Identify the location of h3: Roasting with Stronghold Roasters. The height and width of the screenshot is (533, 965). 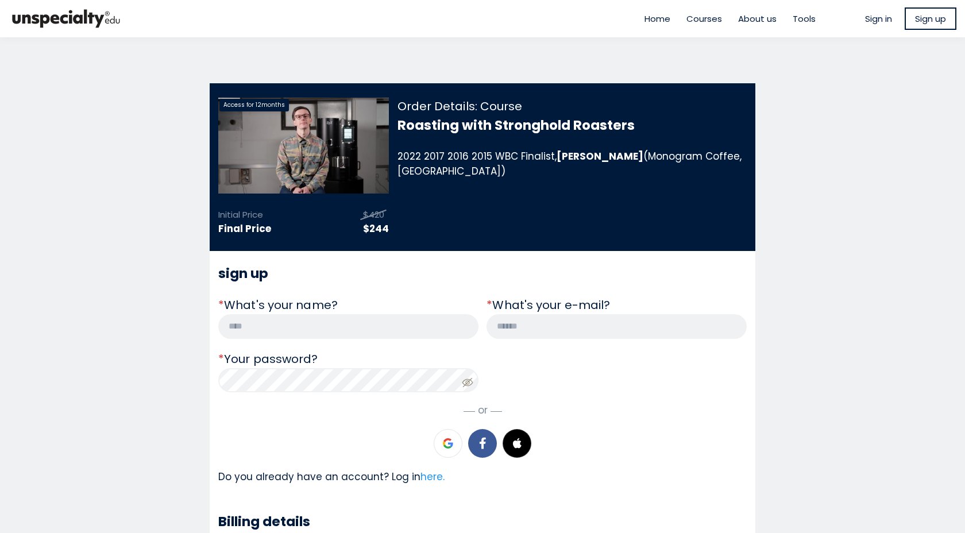
(572, 126).